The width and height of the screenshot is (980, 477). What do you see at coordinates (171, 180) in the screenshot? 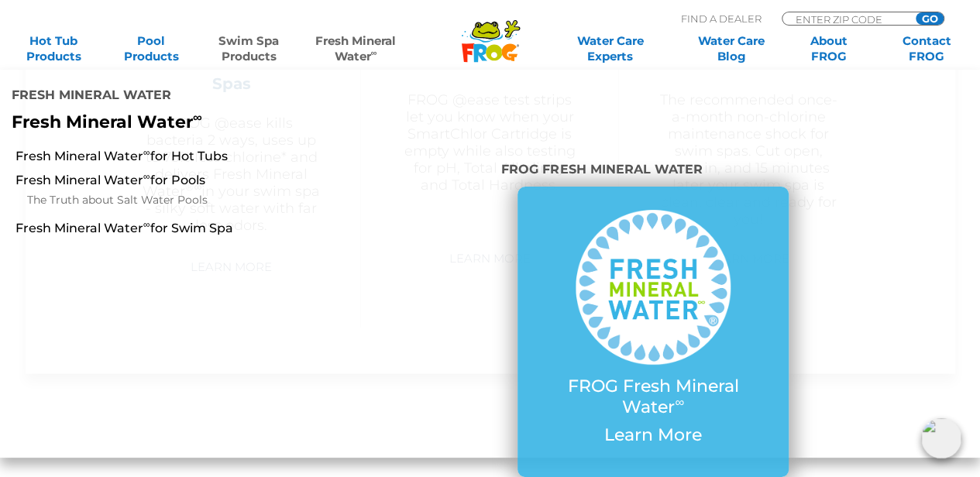
I see `a: Fresh Mineral Water∞for Pools` at bounding box center [171, 180].